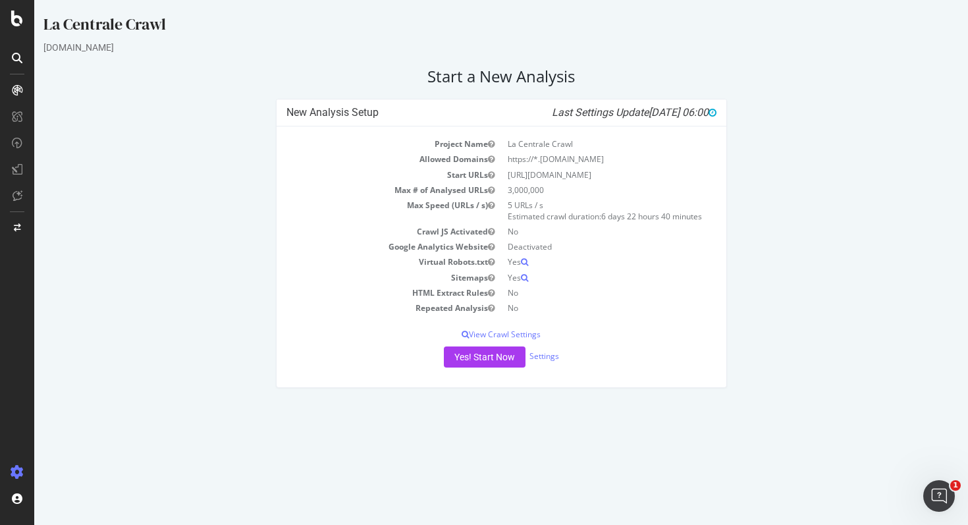 Image resolution: width=968 pixels, height=525 pixels. Describe the element at coordinates (360, 246) in the screenshot. I see `td: Google Analytics Website` at that location.